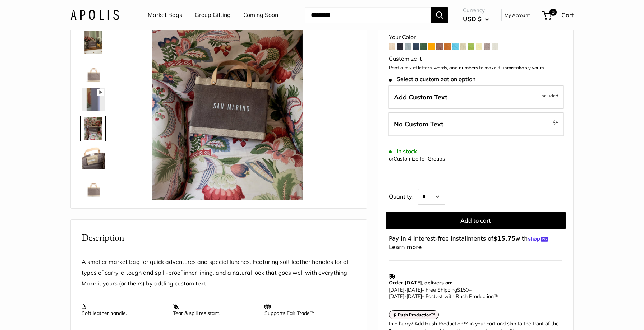 The width and height of the screenshot is (644, 330). Describe the element at coordinates (476, 10) in the screenshot. I see `span: Currency` at that location.